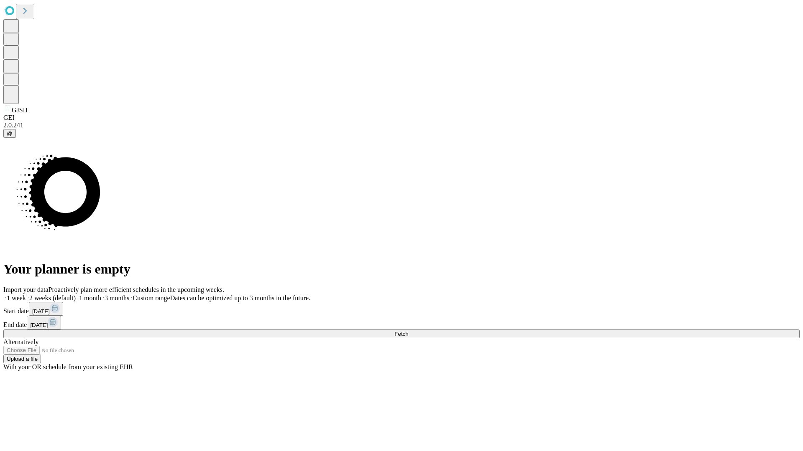 The image size is (803, 451). Describe the element at coordinates (22, 359) in the screenshot. I see `button: Upload a file` at that location.